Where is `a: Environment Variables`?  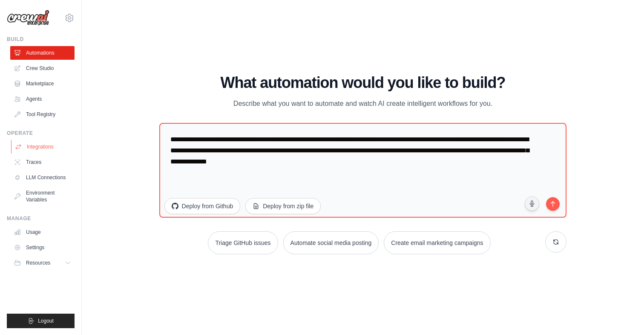
a: Environment Variables is located at coordinates (42, 196).